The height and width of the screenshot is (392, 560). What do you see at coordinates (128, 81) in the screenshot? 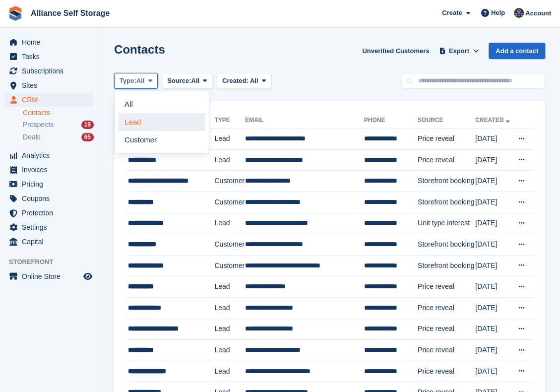
I see `span: Type:` at bounding box center [128, 81].